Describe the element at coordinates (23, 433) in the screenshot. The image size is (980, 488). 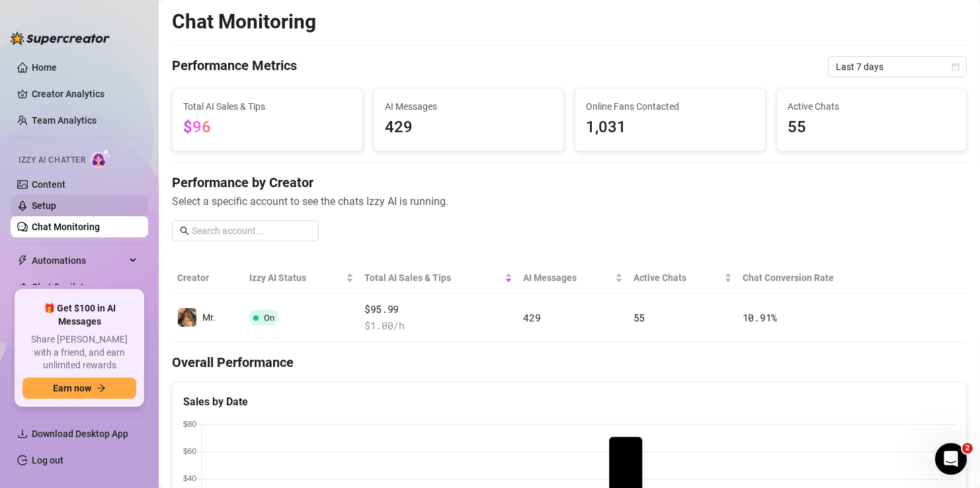
I see `span: download` at that location.